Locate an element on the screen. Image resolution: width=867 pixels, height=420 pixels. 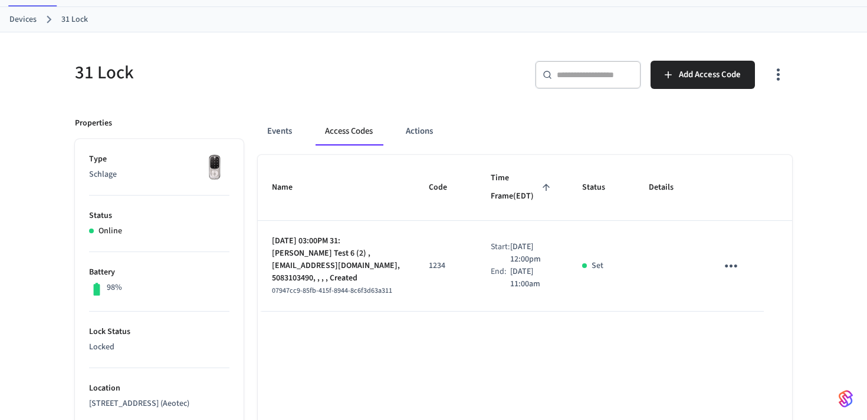
a: 31 Lock is located at coordinates (74, 19).